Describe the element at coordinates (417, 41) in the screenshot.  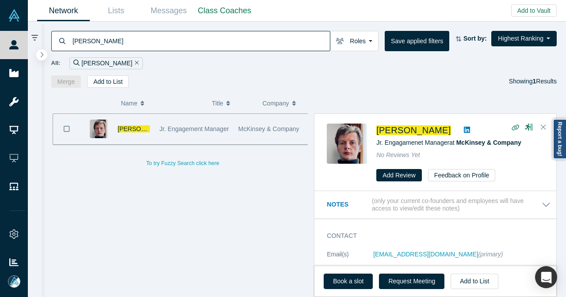
I see `button: Save applied filters` at that location.